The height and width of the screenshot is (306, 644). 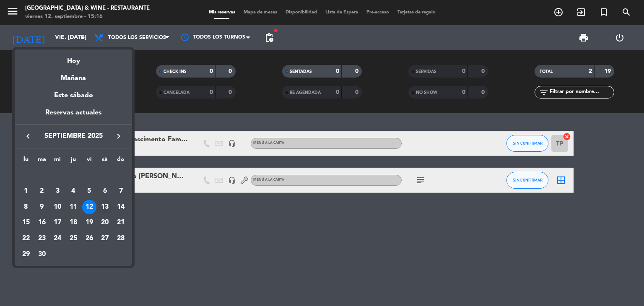 What do you see at coordinates (74, 58) in the screenshot?
I see `div: Hoy` at bounding box center [74, 58].